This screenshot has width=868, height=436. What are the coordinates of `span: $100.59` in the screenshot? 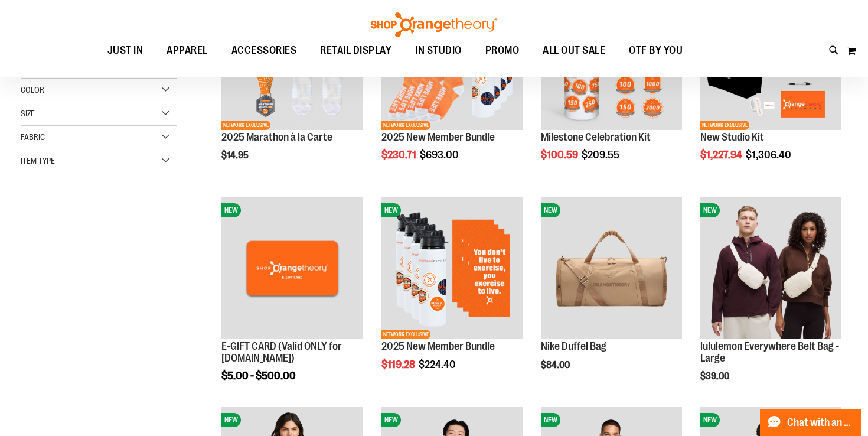 It's located at (560, 155).